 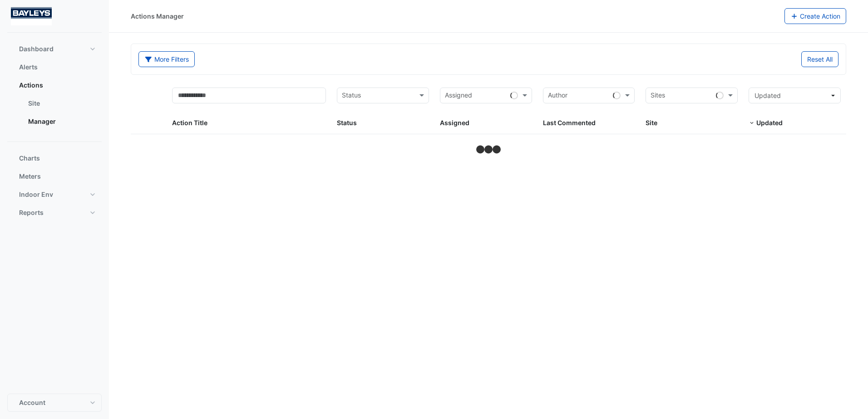 I want to click on button: Reset All, so click(x=820, y=59).